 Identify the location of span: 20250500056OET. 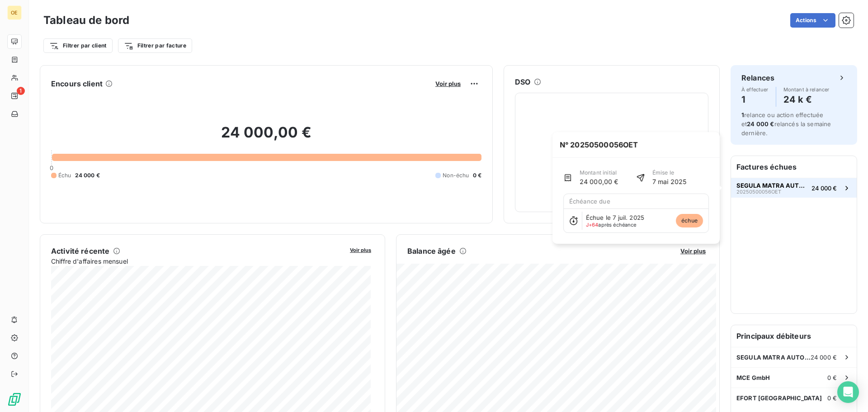
(759, 192).